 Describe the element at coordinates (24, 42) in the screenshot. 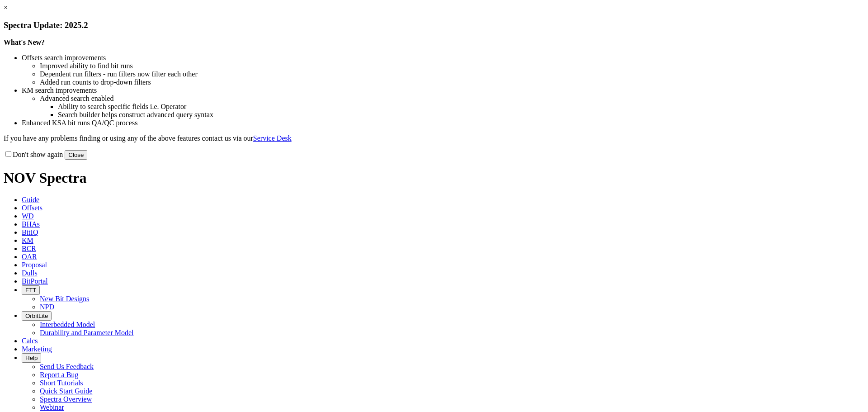

I see `strong: What's New?` at that location.